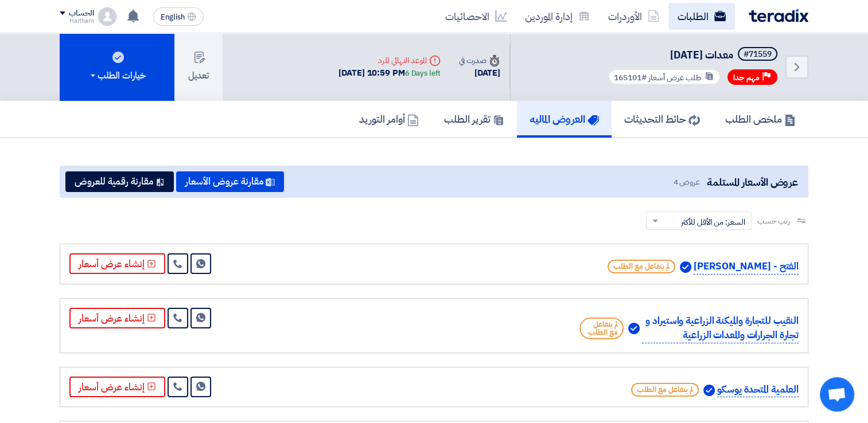  What do you see at coordinates (662, 119) in the screenshot?
I see `h5: حائط التحديثات` at bounding box center [662, 119].